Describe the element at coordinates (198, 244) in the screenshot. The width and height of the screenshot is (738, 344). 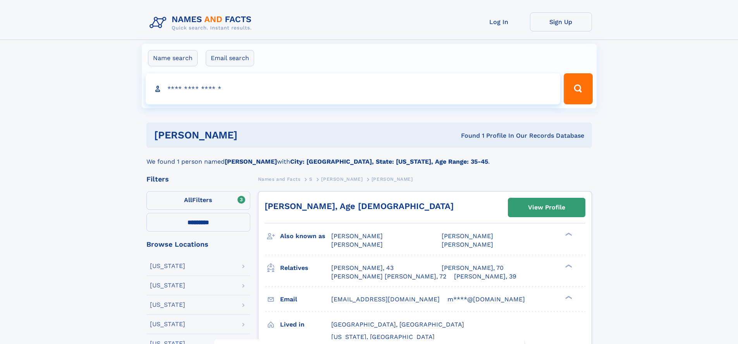
I see `div: Browse Locations` at that location.